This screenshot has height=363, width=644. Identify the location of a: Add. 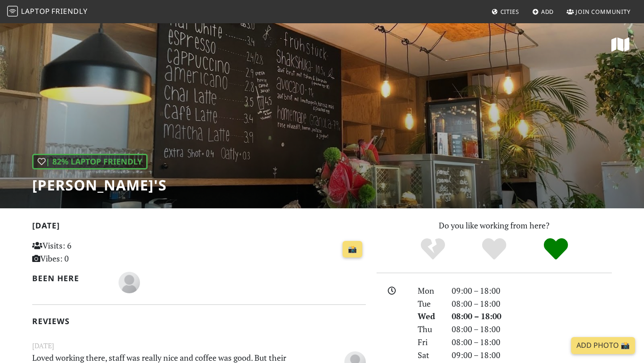
(543, 12).